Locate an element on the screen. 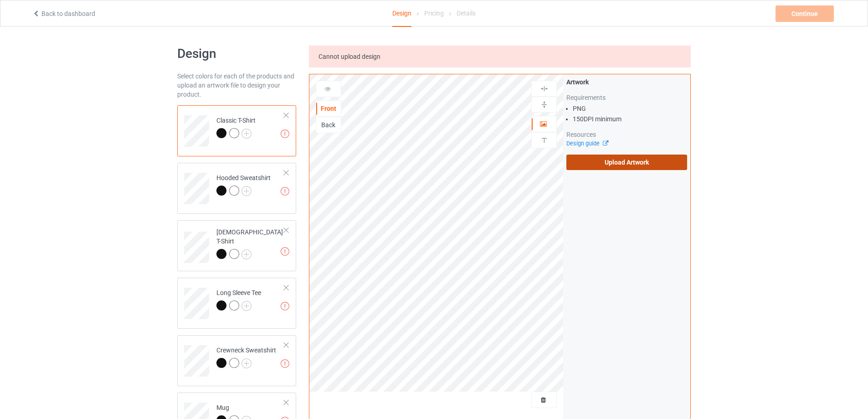 The width and height of the screenshot is (868, 419). a: Back to dashboard is located at coordinates (64, 14).